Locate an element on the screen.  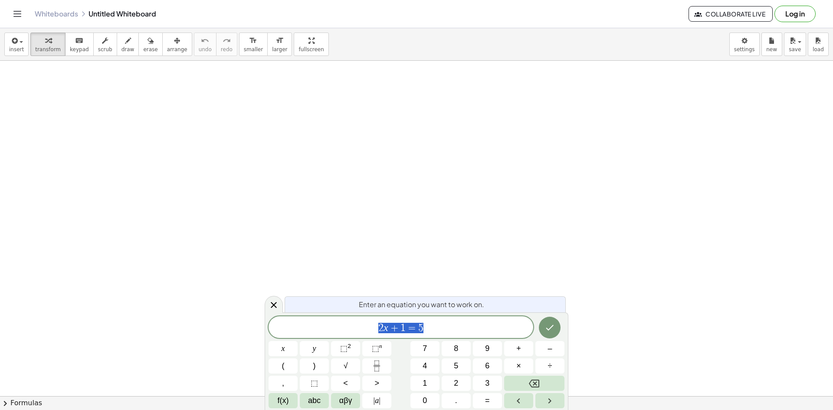
button: Left arrow is located at coordinates (518, 400).